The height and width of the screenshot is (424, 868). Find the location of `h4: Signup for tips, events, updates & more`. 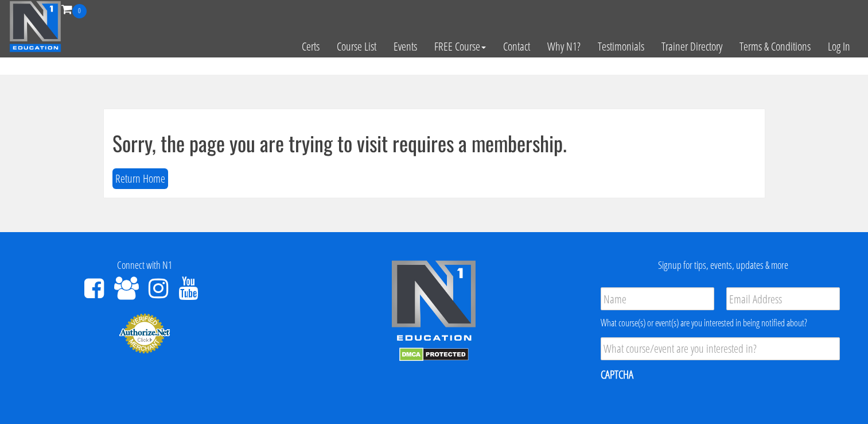

h4: Signup for tips, events, updates & more is located at coordinates (724, 265).